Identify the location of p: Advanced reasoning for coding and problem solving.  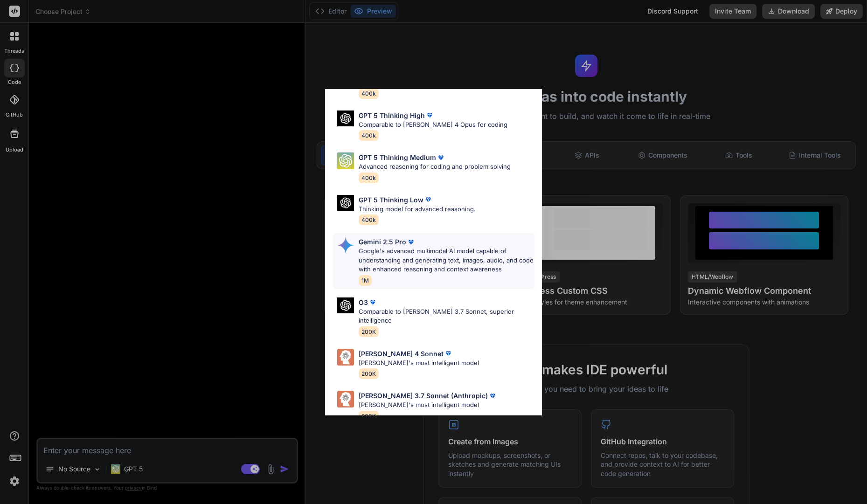
(435, 167).